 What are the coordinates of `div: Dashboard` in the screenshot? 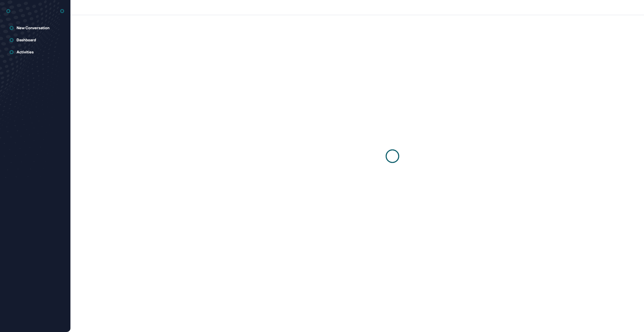 It's located at (26, 40).